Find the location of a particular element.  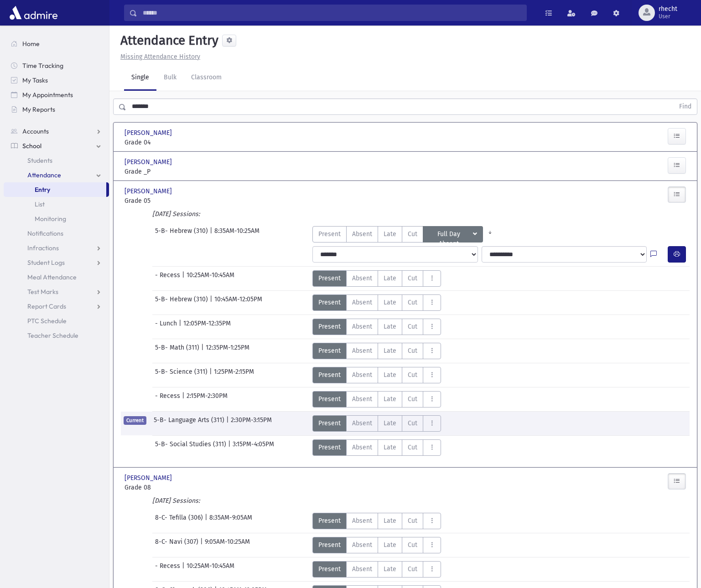

span: 5-B- Science (311) is located at coordinates (182, 375).